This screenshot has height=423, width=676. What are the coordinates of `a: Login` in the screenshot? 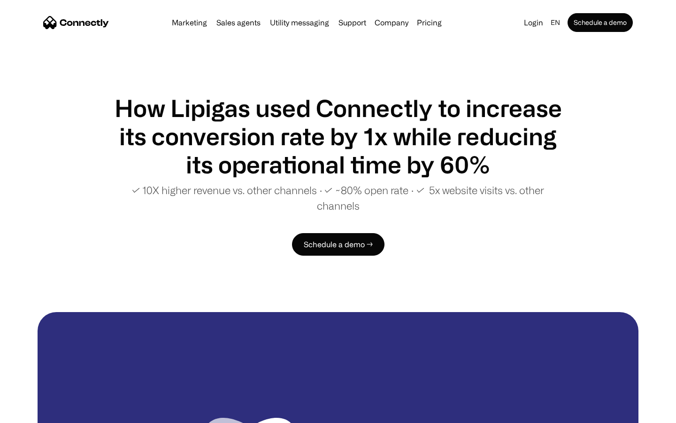 It's located at (533, 23).